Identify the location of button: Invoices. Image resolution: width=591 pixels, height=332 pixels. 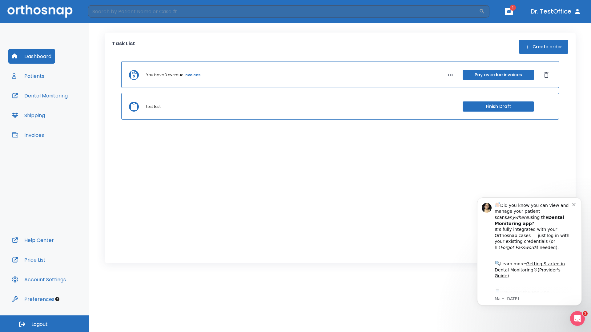
(28, 135).